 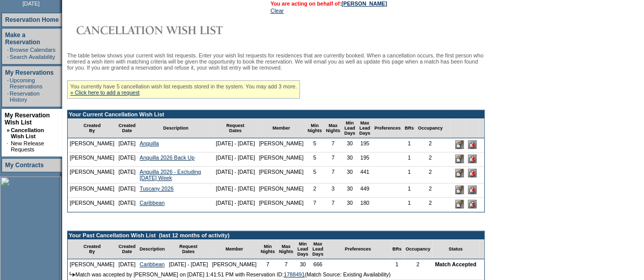 What do you see at coordinates (333, 190) in the screenshot?
I see `td: 3` at bounding box center [333, 190].